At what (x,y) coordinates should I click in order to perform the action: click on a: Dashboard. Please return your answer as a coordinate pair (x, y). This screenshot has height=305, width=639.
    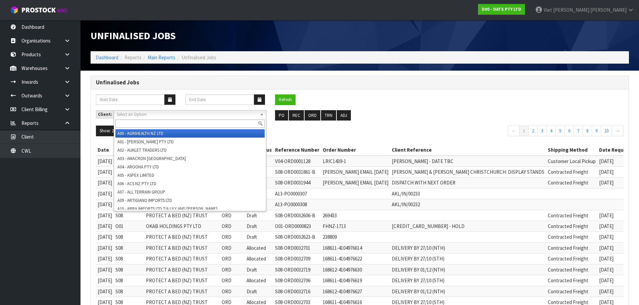
    Looking at the image, I should click on (107, 57).